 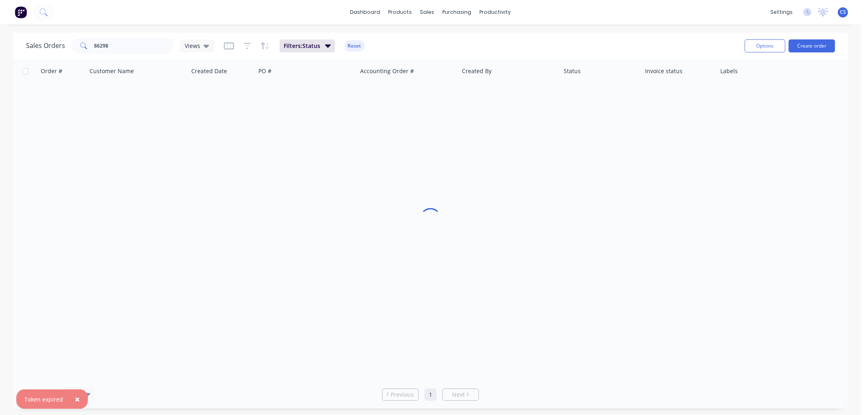 I want to click on div: productivity, so click(x=495, y=12).